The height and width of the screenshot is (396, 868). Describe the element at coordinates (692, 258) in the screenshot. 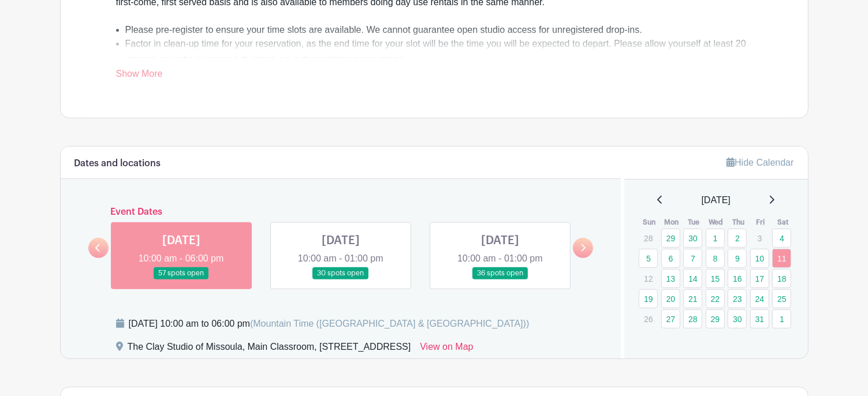

I see `a: 7` at that location.